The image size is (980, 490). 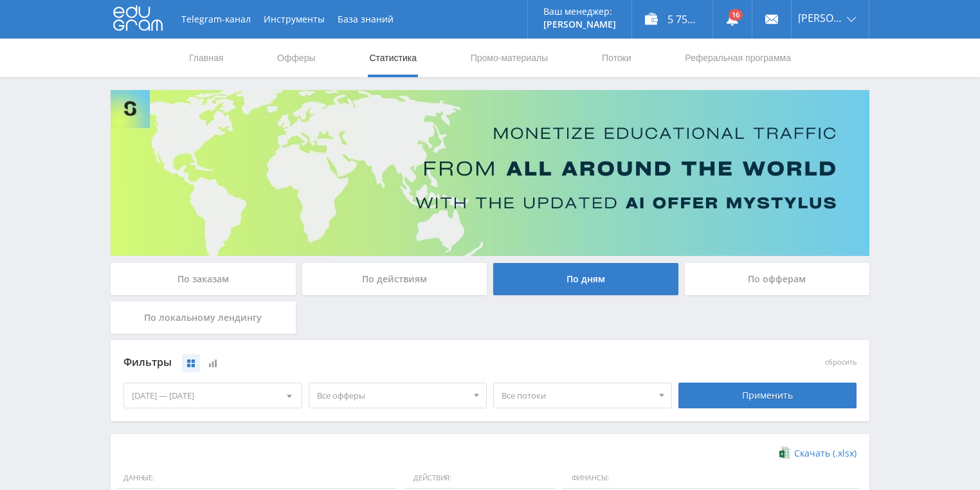 What do you see at coordinates (586, 279) in the screenshot?
I see `div: По дням` at bounding box center [586, 279].